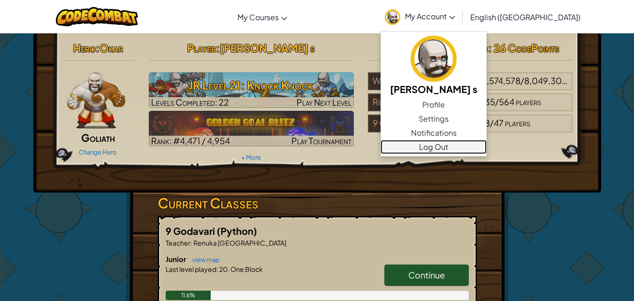 This screenshot has height=301, width=634. Describe the element at coordinates (98, 137) in the screenshot. I see `span: Goliath` at that location.